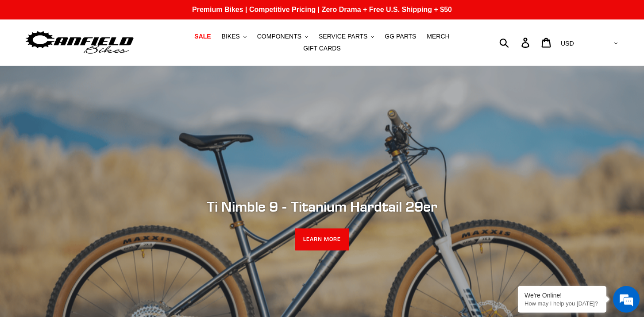 Image resolution: width=644 pixels, height=317 pixels. Describe the element at coordinates (400, 37) in the screenshot. I see `a: GG PARTS` at that location.